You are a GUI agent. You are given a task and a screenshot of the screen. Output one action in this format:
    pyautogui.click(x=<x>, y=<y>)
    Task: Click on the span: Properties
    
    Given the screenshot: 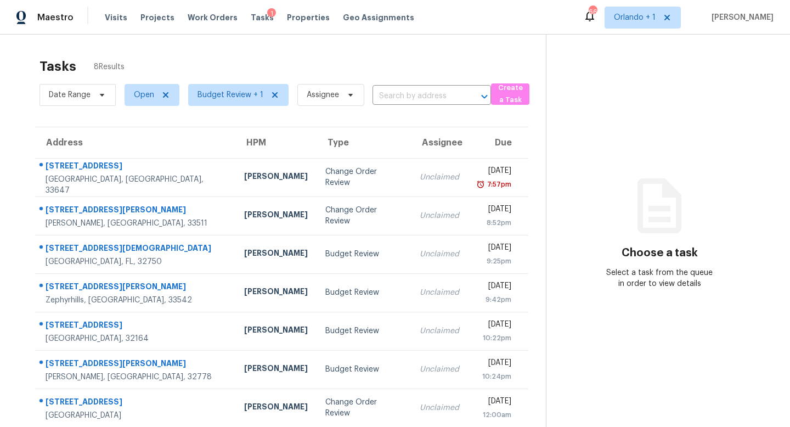 What is the action you would take?
    pyautogui.click(x=308, y=18)
    